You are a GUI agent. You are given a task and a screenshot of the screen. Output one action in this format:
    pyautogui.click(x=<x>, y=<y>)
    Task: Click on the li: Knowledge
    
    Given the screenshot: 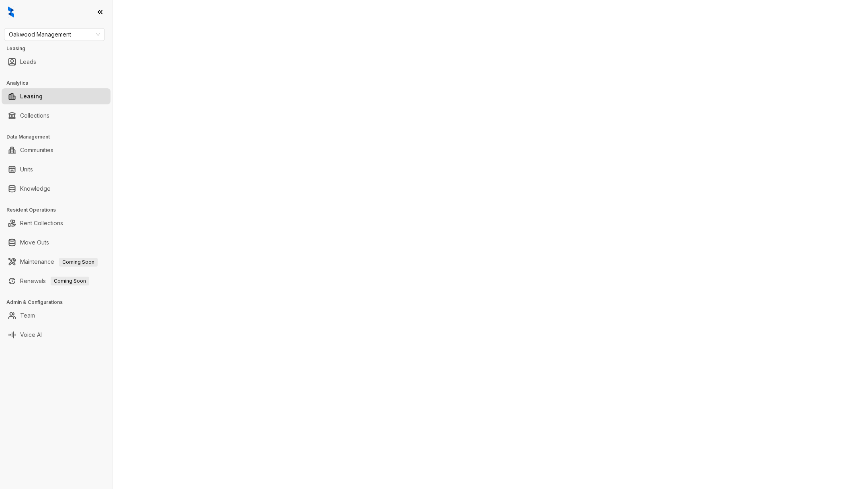 What is the action you would take?
    pyautogui.click(x=56, y=189)
    